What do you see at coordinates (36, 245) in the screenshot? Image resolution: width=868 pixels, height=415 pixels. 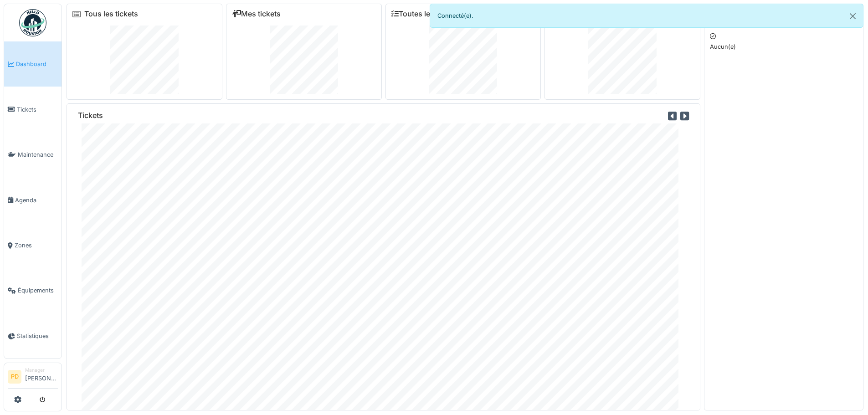 I see `span: Zones` at bounding box center [36, 245].